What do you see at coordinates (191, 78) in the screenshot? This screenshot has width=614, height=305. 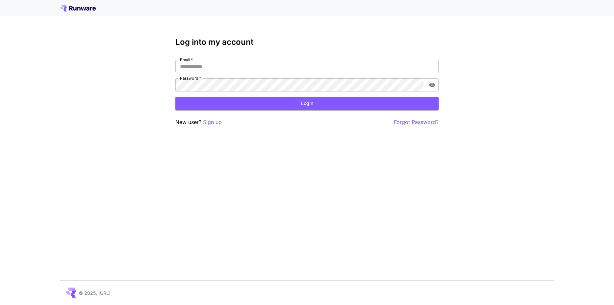 I see `label: Password` at bounding box center [191, 78].